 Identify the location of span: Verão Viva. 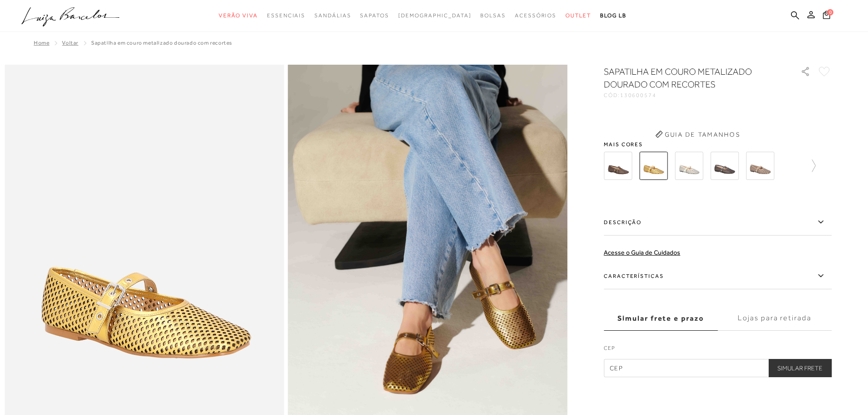
(238, 15).